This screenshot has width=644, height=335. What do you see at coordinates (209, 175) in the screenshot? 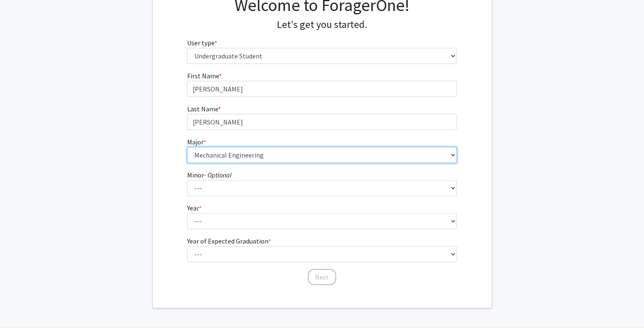
I see `label: Minor` at bounding box center [209, 175].